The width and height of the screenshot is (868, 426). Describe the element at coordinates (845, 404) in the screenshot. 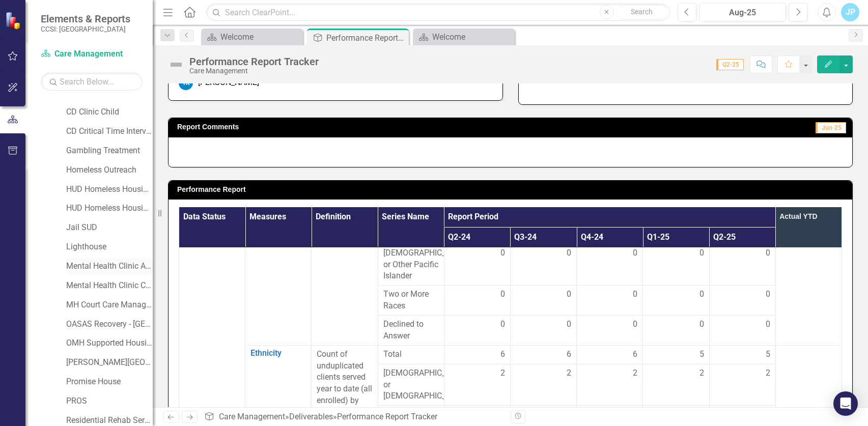

I see `div: Open Intercom Messenger` at that location.